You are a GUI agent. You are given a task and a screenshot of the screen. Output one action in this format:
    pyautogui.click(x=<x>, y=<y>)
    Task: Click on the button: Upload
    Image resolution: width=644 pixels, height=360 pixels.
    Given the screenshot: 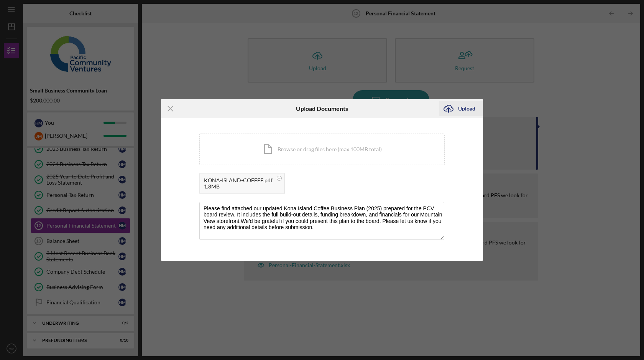 What is the action you would take?
    pyautogui.click(x=461, y=109)
    